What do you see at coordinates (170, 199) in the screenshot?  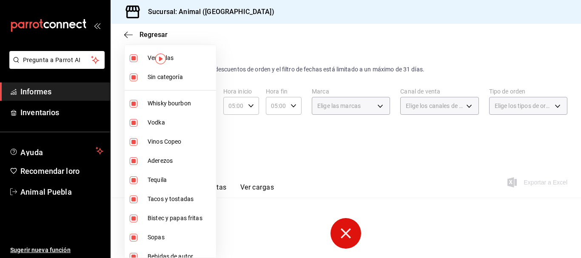 I see `font: Tacos y tostadas` at bounding box center [170, 199].